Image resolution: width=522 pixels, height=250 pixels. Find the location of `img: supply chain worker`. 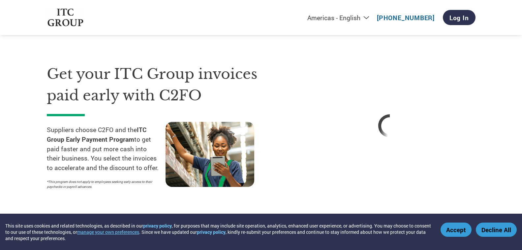

img: supply chain worker is located at coordinates (210, 154).